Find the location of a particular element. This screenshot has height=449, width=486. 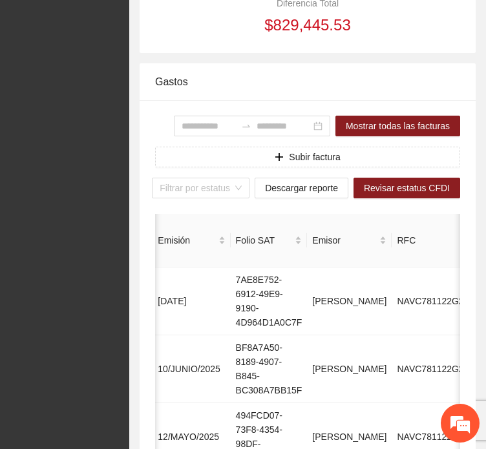

button: Descargar reporte is located at coordinates (301, 188).